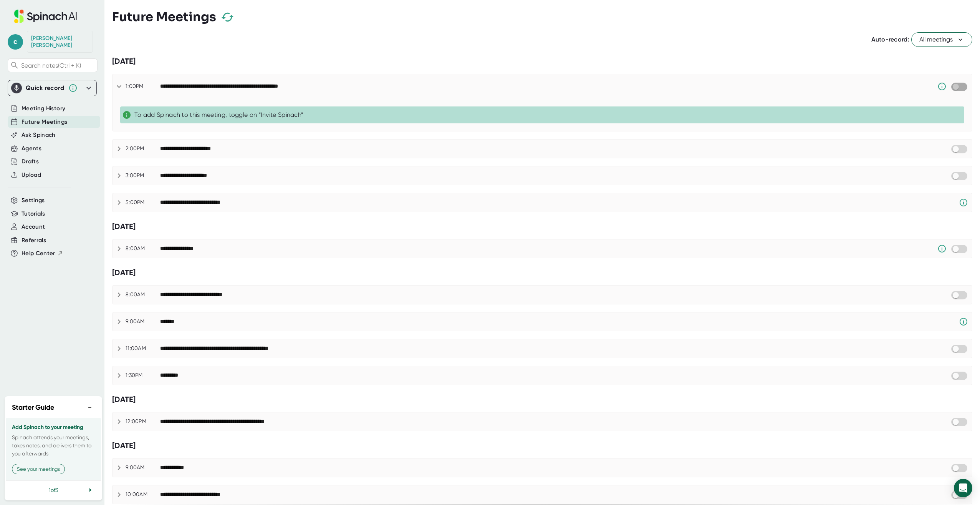 The image size is (980, 505). Describe the element at coordinates (60, 42) in the screenshot. I see `div: Chloe Hamilton` at that location.